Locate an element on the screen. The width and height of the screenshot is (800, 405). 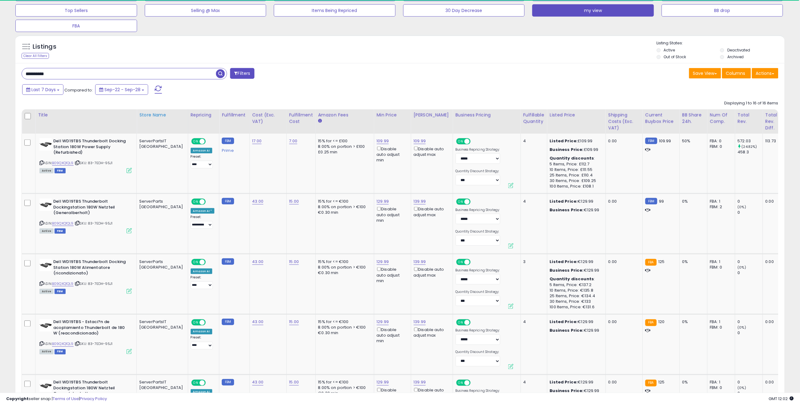
a: 129.99 is located at coordinates (383, 322).